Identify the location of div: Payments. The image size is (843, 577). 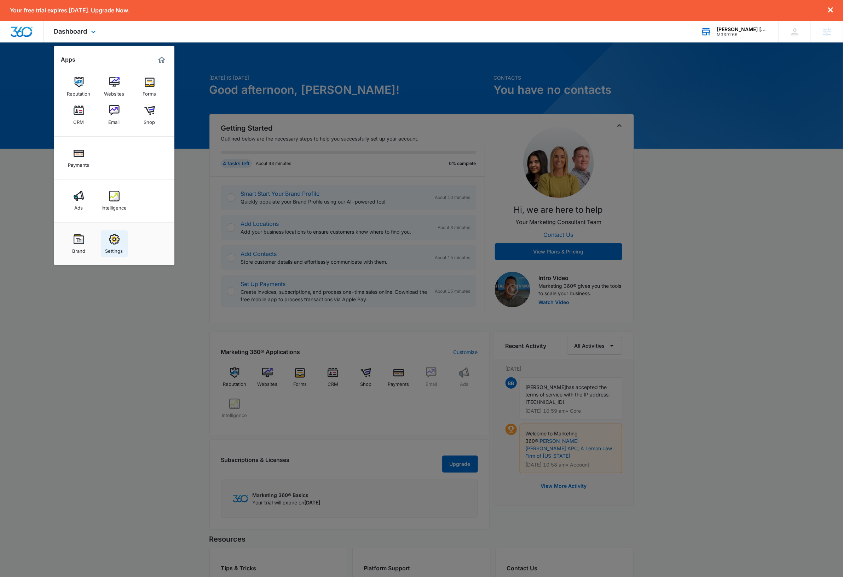
(79, 163).